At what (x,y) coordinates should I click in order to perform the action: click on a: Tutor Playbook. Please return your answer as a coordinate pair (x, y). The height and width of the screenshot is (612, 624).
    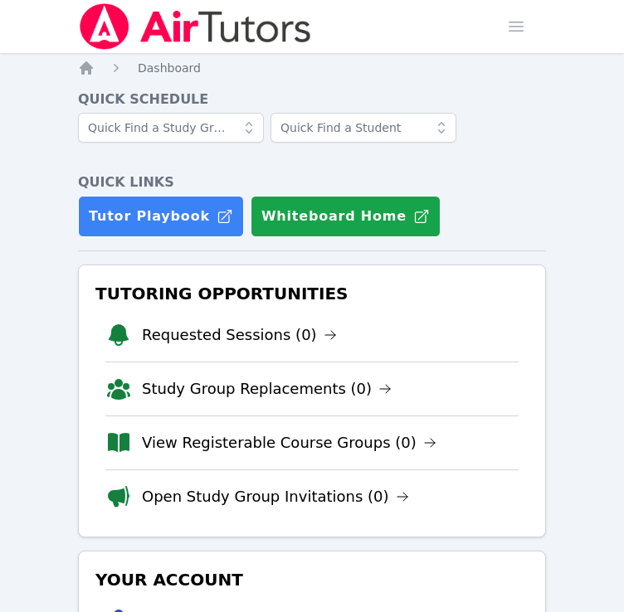
    Looking at the image, I should click on (161, 217).